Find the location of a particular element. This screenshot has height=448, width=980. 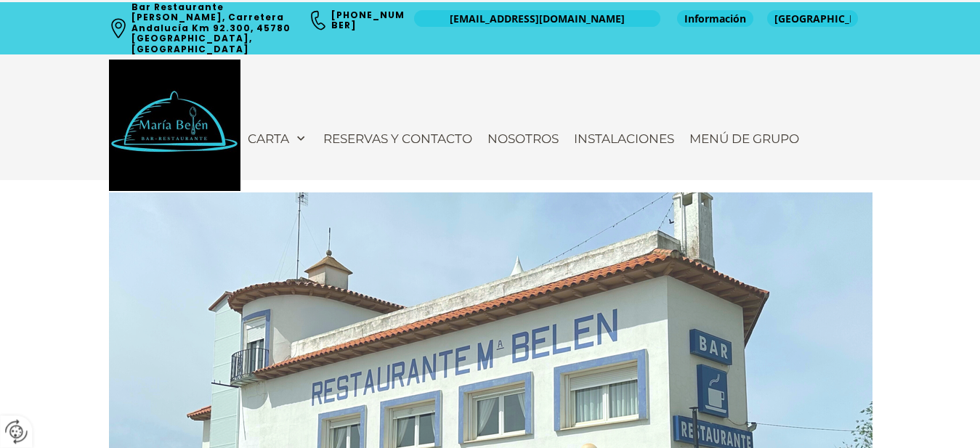

a: Instalaciones is located at coordinates (624, 139).